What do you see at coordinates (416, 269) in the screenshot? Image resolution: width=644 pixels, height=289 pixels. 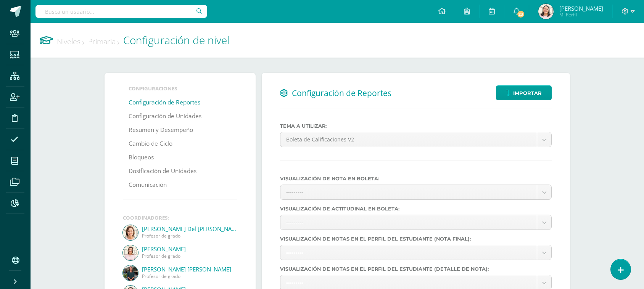 I see `label: Visualización de notas en el perfil del Estudiante (Detalle de Nota):` at bounding box center [416, 269].